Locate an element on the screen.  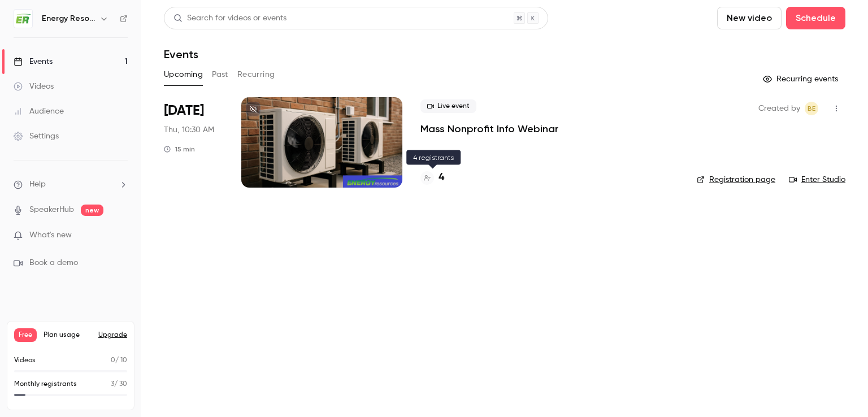
img: Energy Resources is located at coordinates (23, 19).